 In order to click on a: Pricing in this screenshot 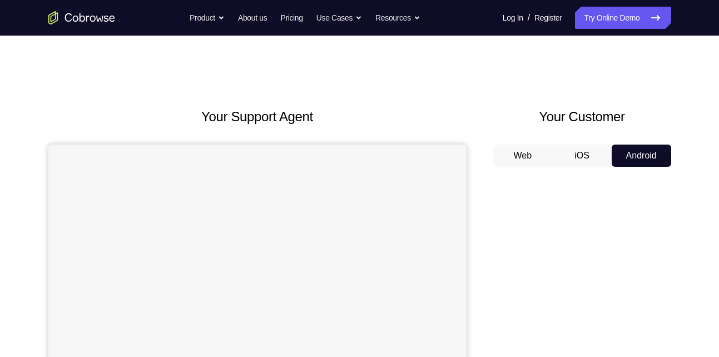, I will do `click(291, 18)`.